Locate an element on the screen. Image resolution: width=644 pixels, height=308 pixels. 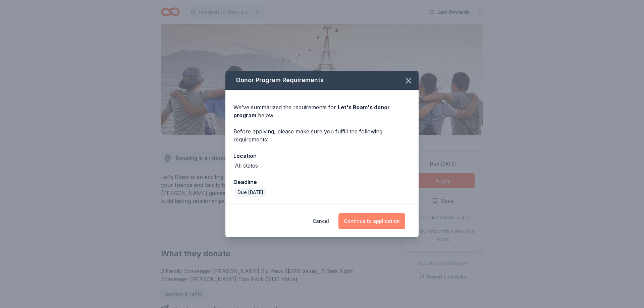
div: Location is located at coordinates (322, 156).